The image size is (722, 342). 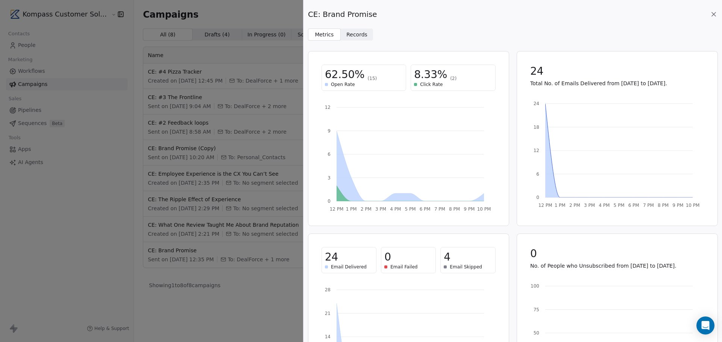 What do you see at coordinates (329, 131) in the screenshot?
I see `tspan: 9` at bounding box center [329, 131].